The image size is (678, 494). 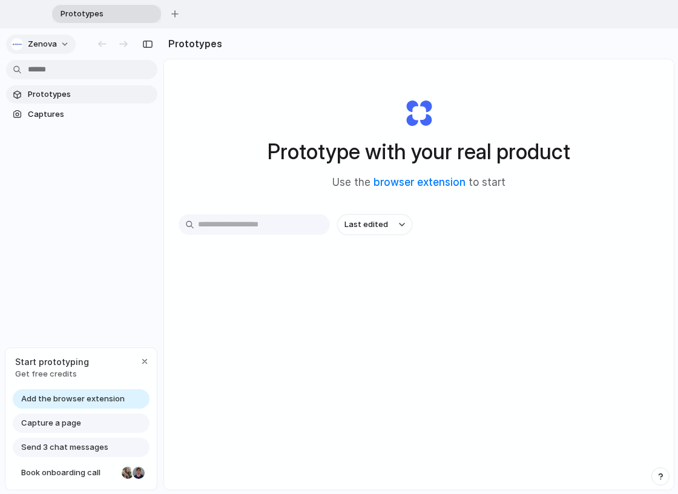 What do you see at coordinates (419, 151) in the screenshot?
I see `h1: Prototype with your real product` at bounding box center [419, 151].